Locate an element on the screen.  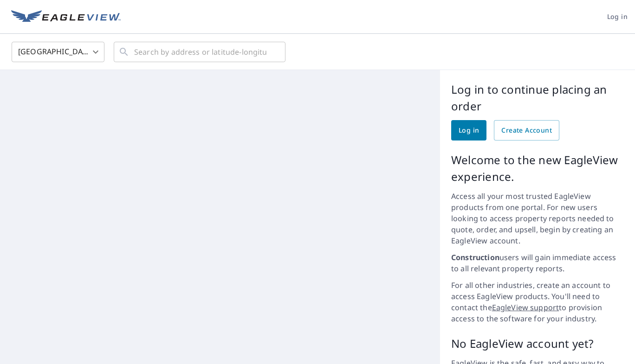
a: Create Account is located at coordinates (527, 130).